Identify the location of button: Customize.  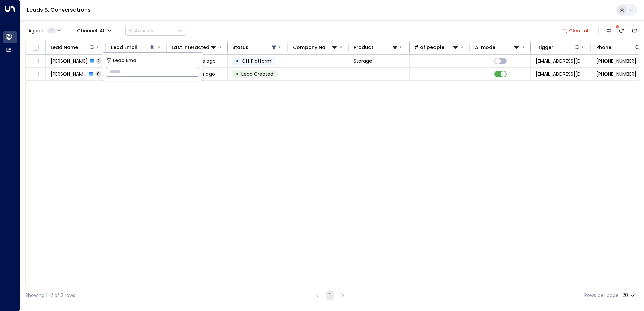
(608, 31).